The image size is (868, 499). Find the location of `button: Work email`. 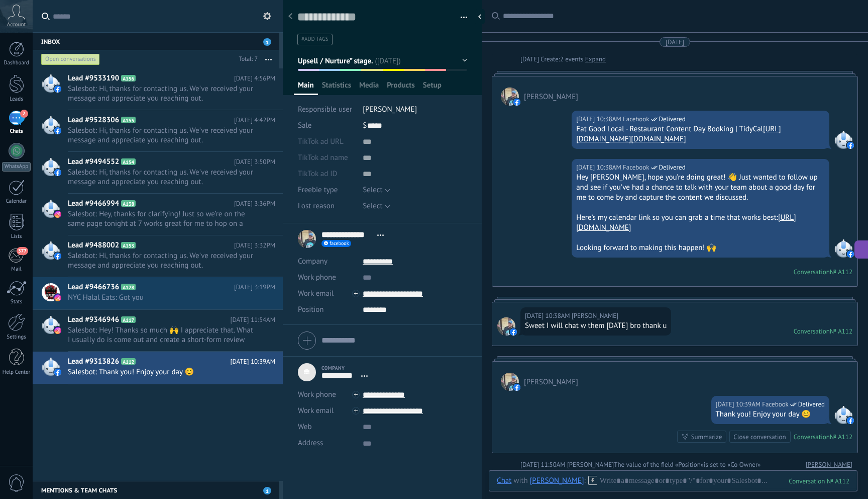

button: Work email is located at coordinates (316, 411).